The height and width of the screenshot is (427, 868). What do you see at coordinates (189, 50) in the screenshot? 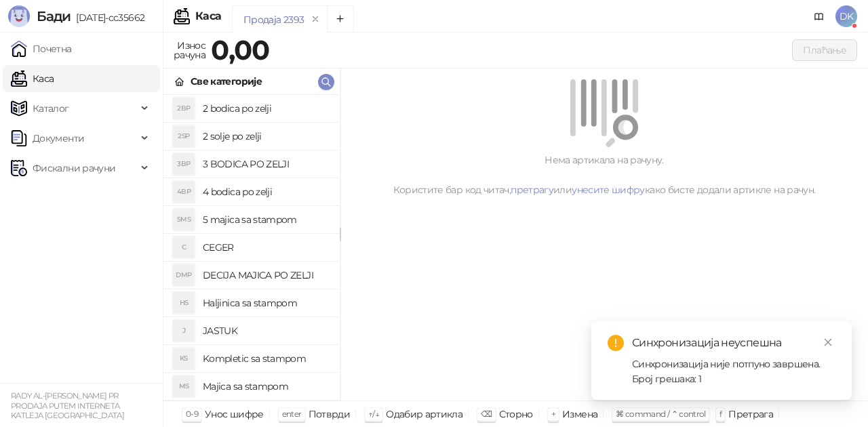
I see `div: Износ рачуна` at bounding box center [189, 50].